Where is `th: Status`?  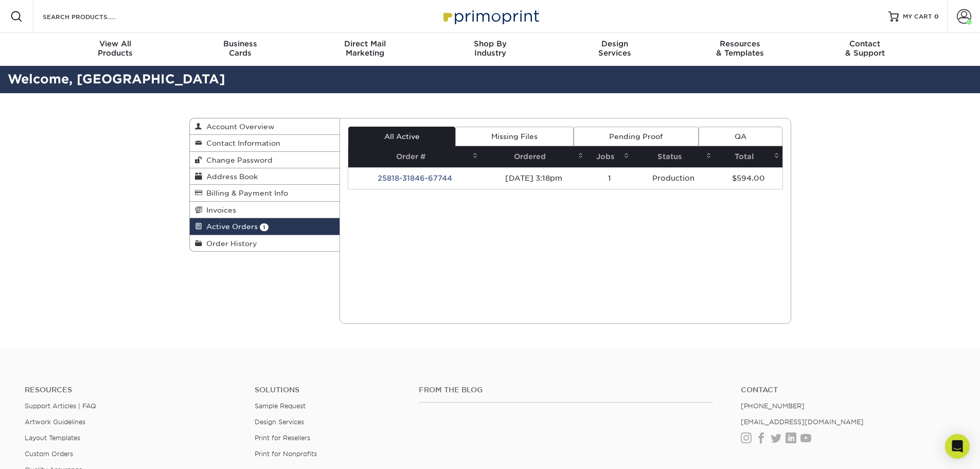 th: Status is located at coordinates (673, 156).